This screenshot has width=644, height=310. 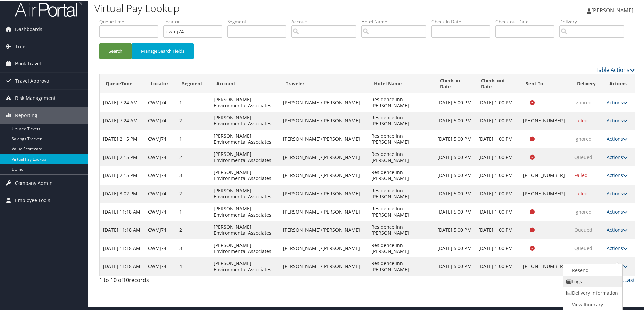 I want to click on label: Check-out Date, so click(x=528, y=21).